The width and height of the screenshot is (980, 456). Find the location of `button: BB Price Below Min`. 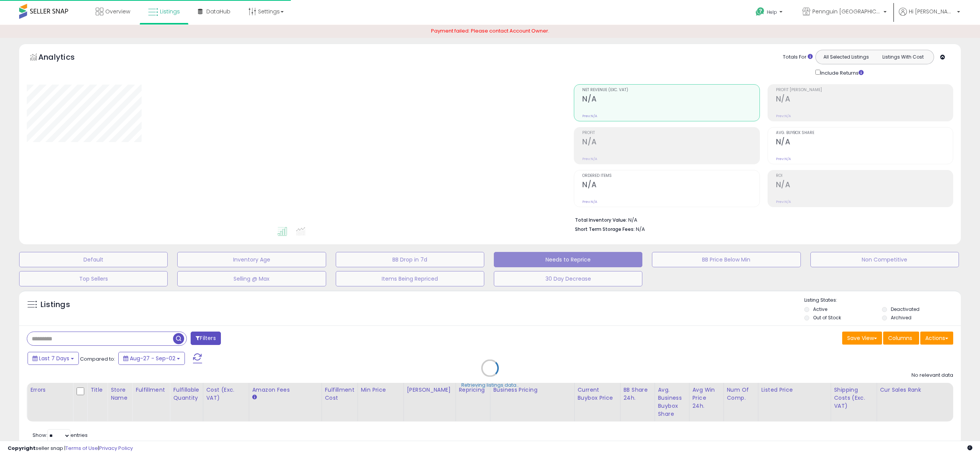

button: BB Price Below Min is located at coordinates (726, 259).